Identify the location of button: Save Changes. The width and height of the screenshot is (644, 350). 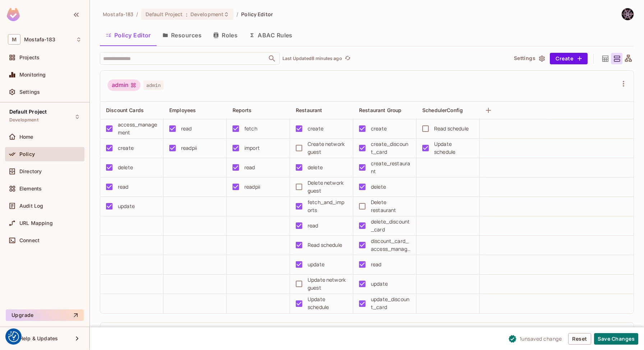
(616, 339).